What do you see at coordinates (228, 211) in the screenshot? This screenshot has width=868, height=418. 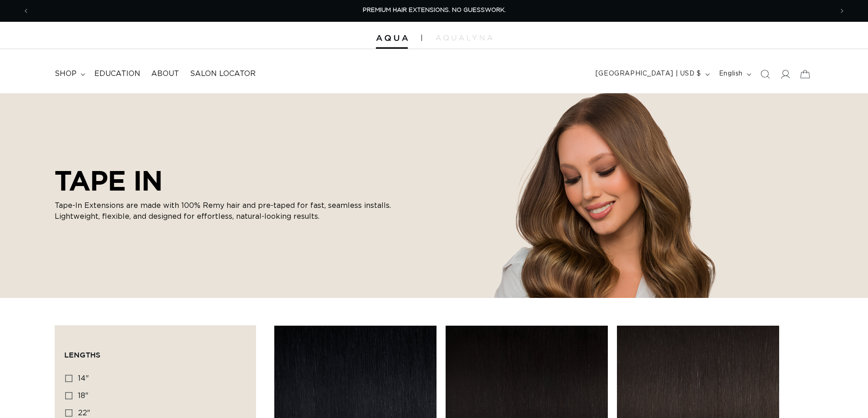 I see `p: Tape-In Extensions are made with 100% Remy hair and pre-taped for fast, seamless installs. Lightw...` at bounding box center [228, 211].